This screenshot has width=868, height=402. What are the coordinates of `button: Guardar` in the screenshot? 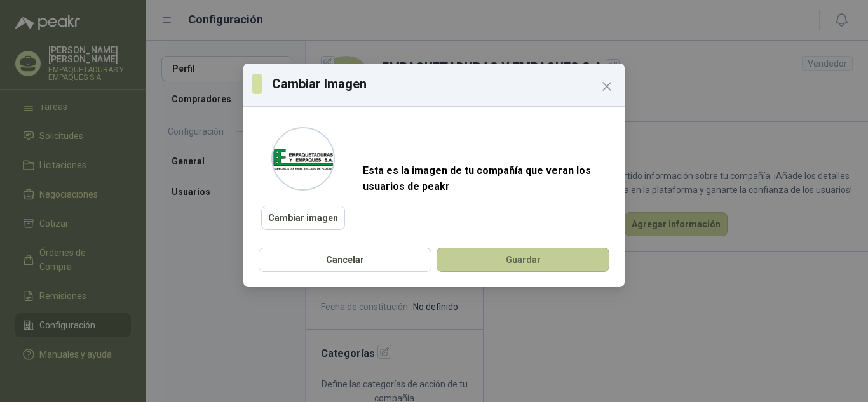 It's located at (523, 260).